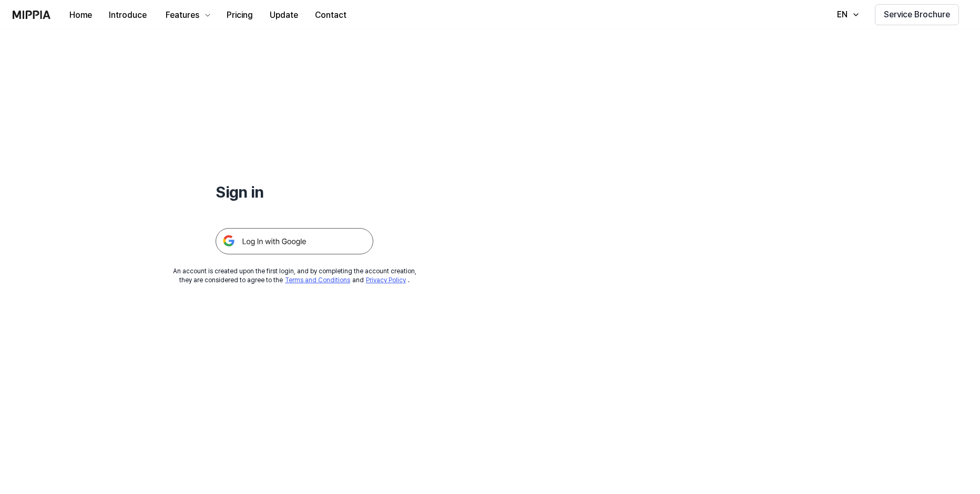  I want to click on button: Home, so click(80, 15).